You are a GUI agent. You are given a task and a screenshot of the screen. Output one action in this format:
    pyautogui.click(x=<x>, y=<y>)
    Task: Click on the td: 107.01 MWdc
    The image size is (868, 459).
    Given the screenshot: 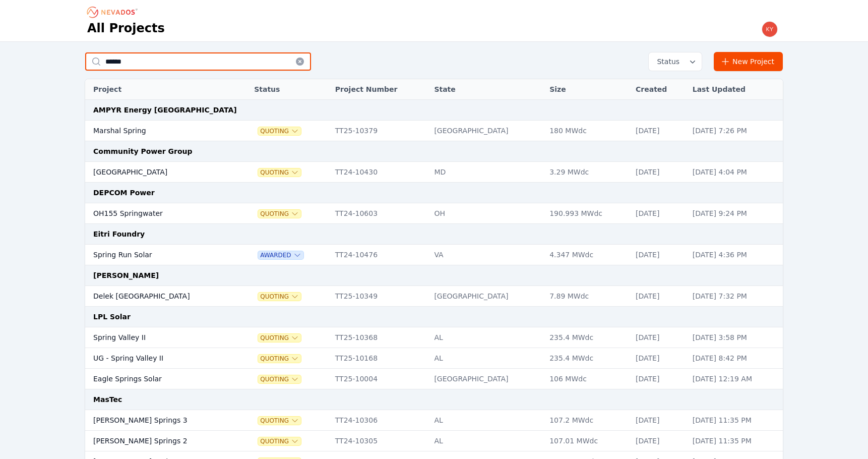 What is the action you would take?
    pyautogui.click(x=587, y=441)
    